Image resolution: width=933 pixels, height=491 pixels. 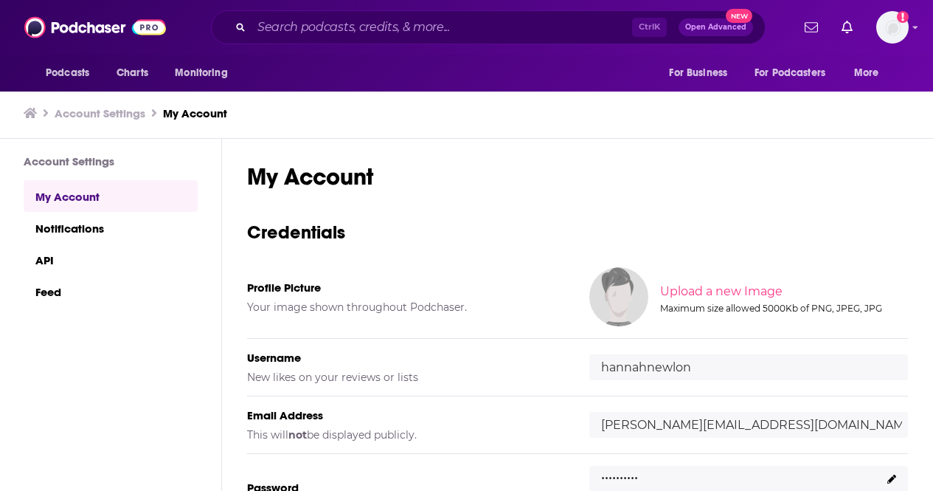 I want to click on h5: Your image shown throughout Podchaser., so click(x=406, y=307).